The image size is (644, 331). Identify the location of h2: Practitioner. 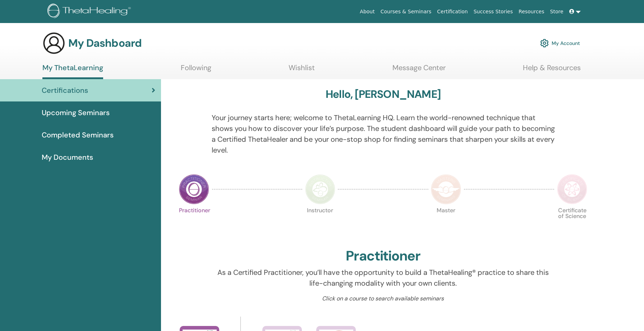
(383, 256).